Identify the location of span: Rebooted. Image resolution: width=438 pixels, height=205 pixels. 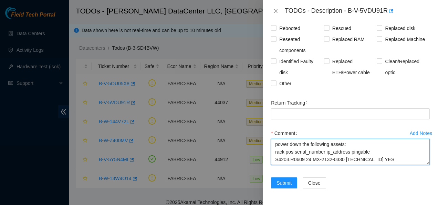
(290, 28).